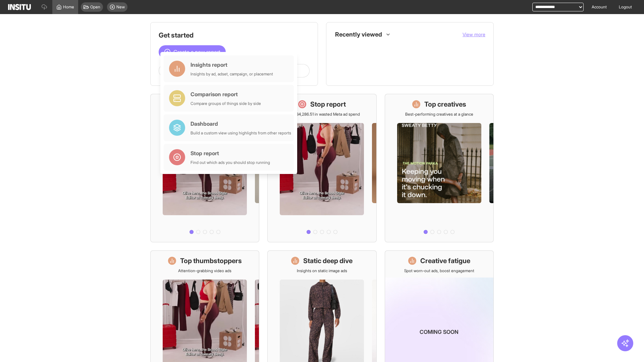 Image resolution: width=644 pixels, height=362 pixels. Describe the element at coordinates (95, 7) in the screenshot. I see `span: Open` at that location.